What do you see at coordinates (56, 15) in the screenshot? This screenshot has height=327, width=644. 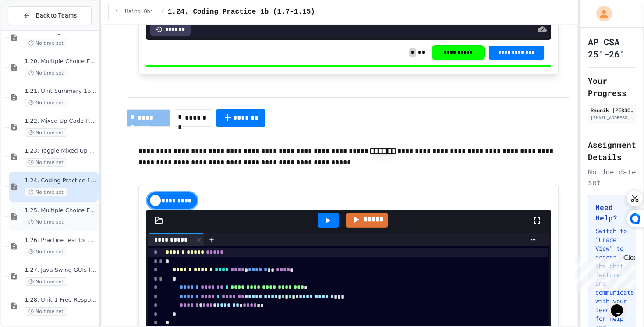 I see `span: Back to Teams` at bounding box center [56, 15].